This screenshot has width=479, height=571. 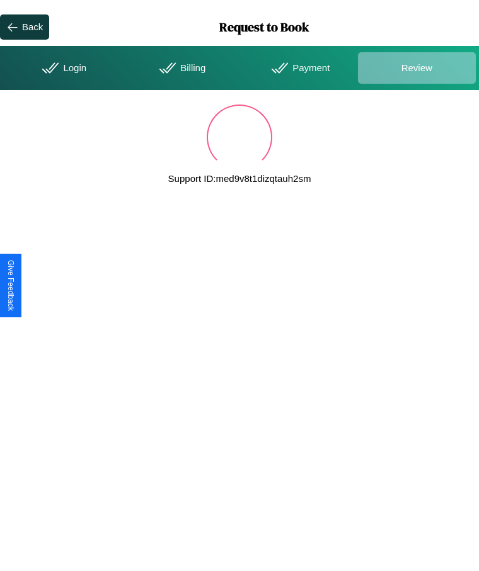 What do you see at coordinates (264, 27) in the screenshot?
I see `h1: Request to Book` at bounding box center [264, 27].